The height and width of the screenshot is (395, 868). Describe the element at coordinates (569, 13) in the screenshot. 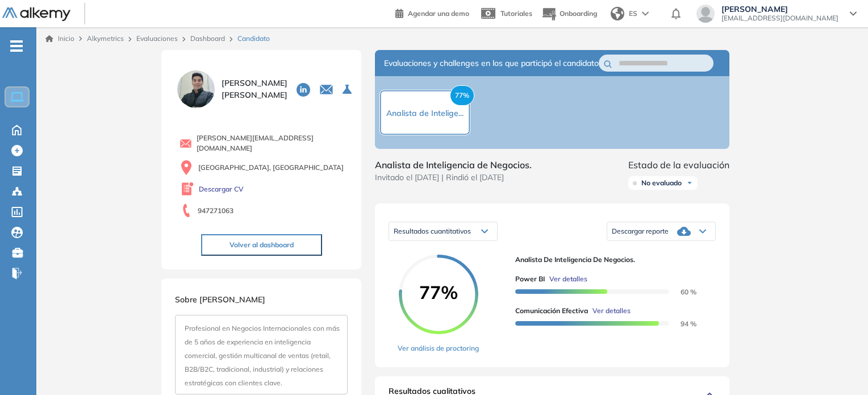

I see `button: Onboarding` at that location.